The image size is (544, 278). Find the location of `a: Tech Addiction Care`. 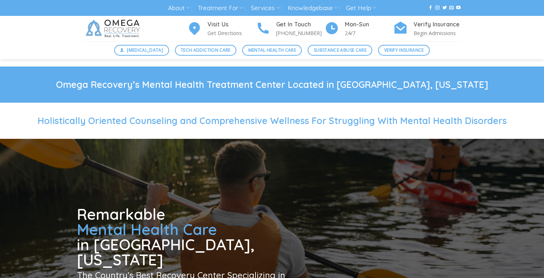

a: Tech Addiction Care is located at coordinates (206, 50).